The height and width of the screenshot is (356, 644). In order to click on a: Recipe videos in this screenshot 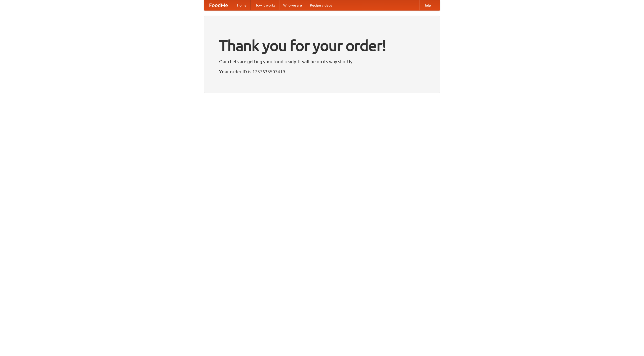, I will do `click(321, 5)`.